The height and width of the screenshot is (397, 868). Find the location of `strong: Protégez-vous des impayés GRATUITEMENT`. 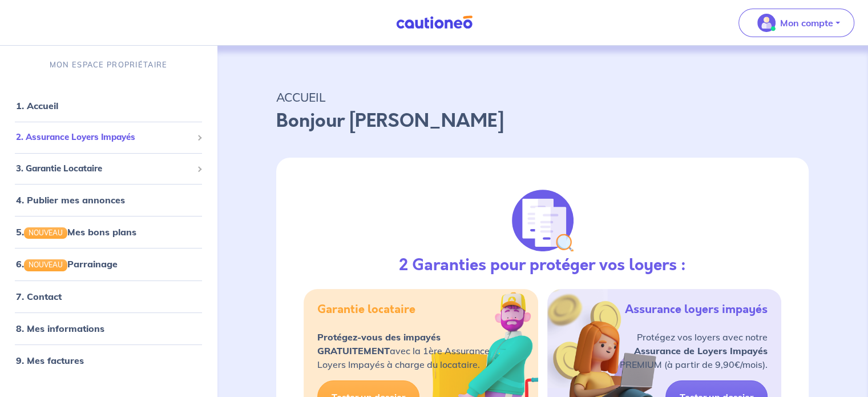

strong: Protégez-vous des impayés GRATUITEMENT is located at coordinates (379, 344).